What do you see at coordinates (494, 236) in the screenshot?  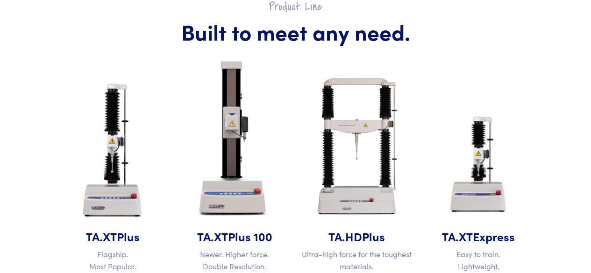 I see `span: Express` at bounding box center [494, 236].